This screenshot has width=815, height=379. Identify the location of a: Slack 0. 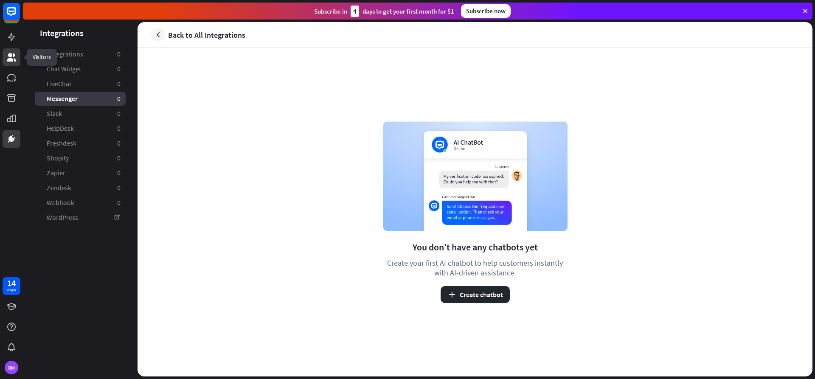
(80, 113).